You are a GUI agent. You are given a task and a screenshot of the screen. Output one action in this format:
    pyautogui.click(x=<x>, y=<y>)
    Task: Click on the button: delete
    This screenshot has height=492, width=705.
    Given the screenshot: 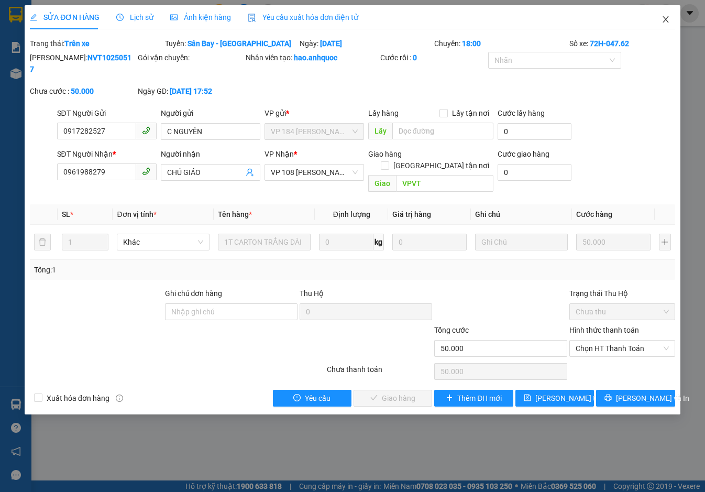 What is the action you would take?
    pyautogui.click(x=42, y=242)
    